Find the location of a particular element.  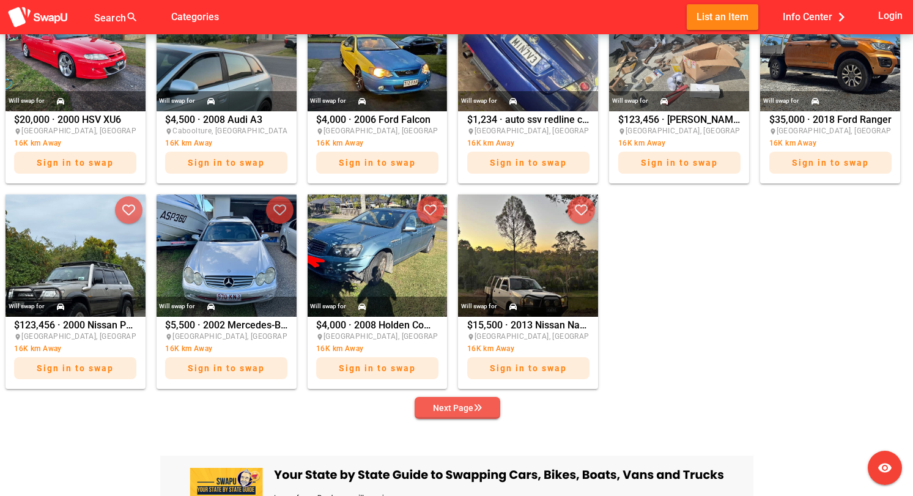

a: Categories is located at coordinates (195, 16).